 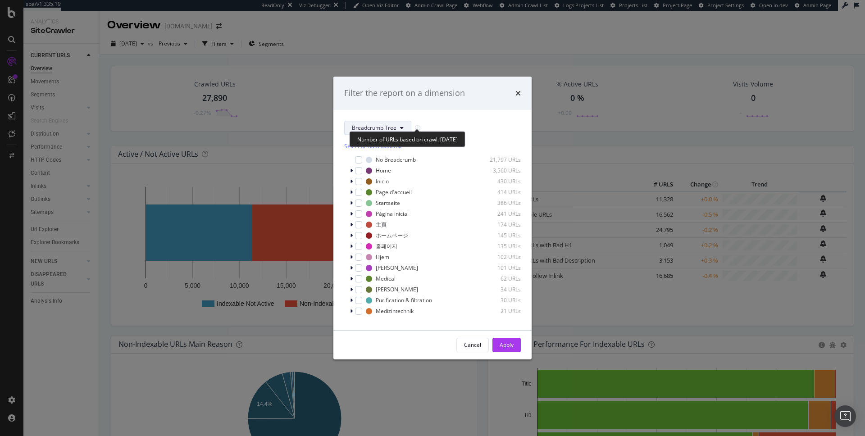 I want to click on div: 62 URLs, so click(x=499, y=279).